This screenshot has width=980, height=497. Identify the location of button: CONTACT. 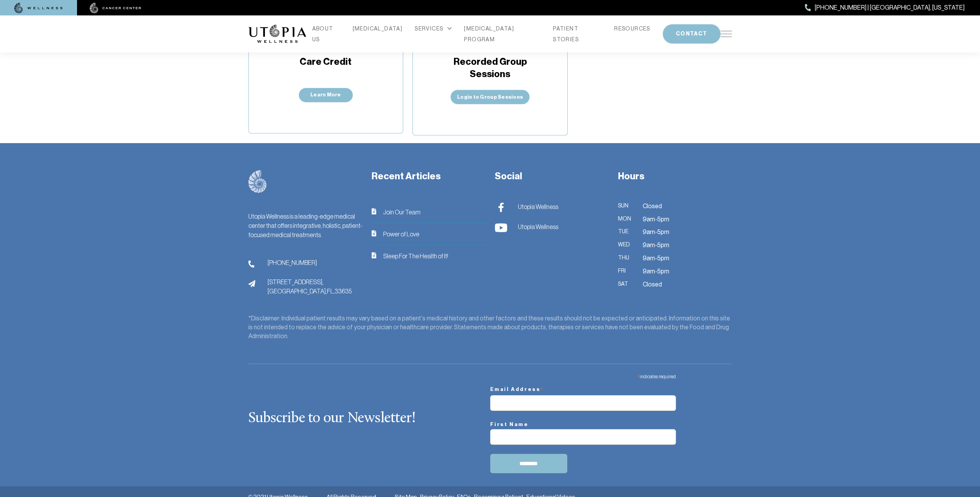
(691, 34).